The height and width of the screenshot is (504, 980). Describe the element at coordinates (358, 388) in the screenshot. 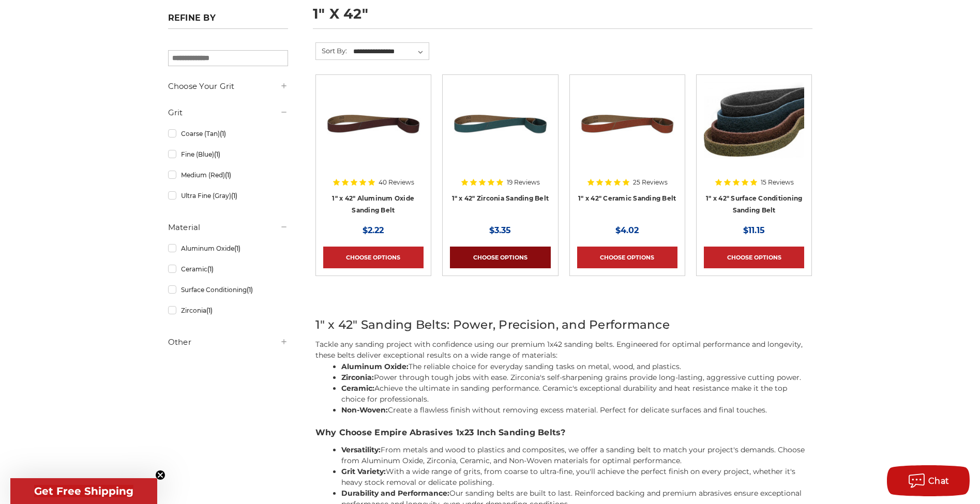

I see `strong: Ceramic:` at that location.